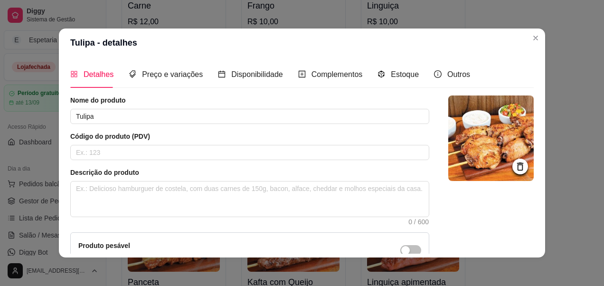 Image resolution: width=604 pixels, height=286 pixels. What do you see at coordinates (133, 74) in the screenshot?
I see `span: tags` at bounding box center [133, 74].